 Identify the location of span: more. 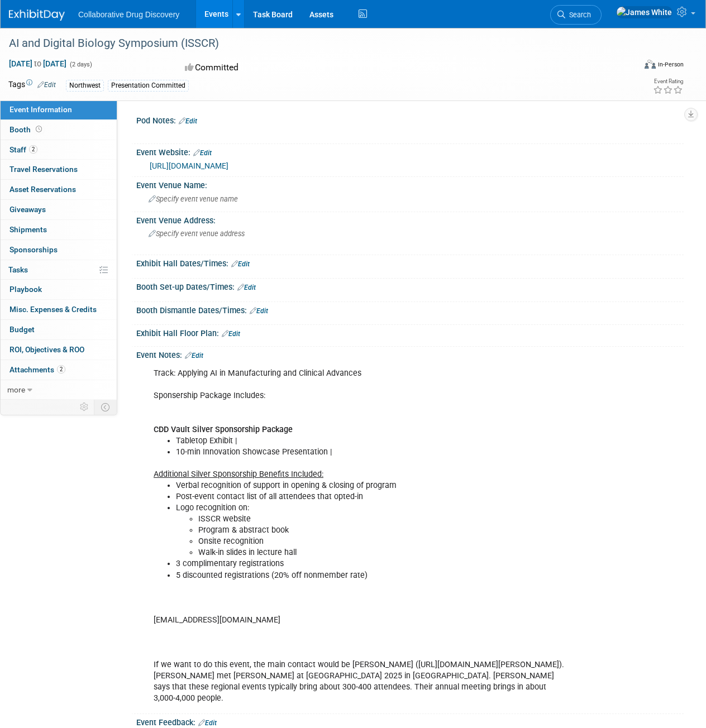
(16, 390).